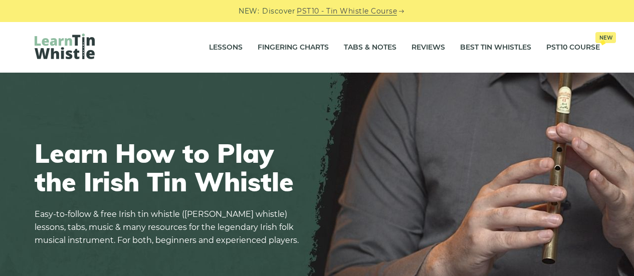 This screenshot has height=276, width=634. I want to click on a: Fingering Charts, so click(293, 48).